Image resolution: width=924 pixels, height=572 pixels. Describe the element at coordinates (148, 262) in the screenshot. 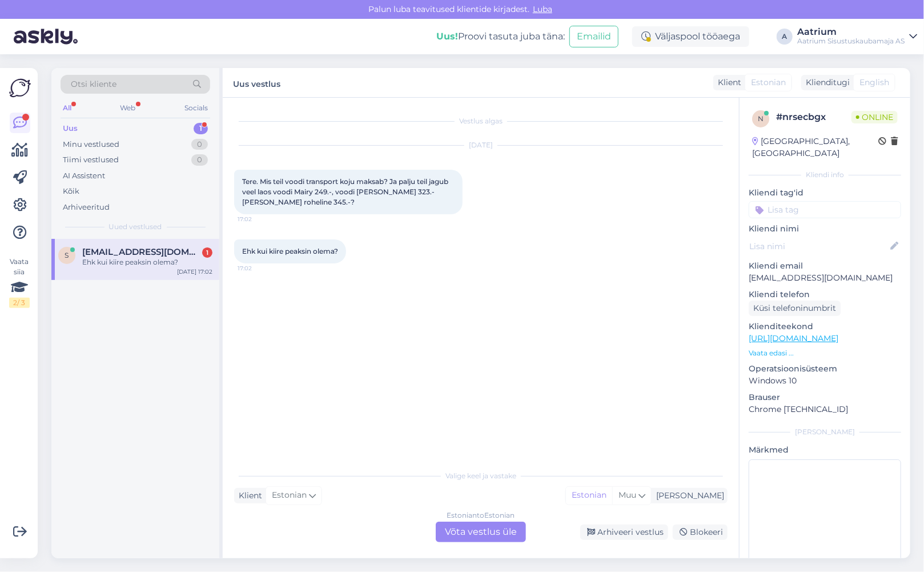

I see `div: Ehk kui kiire peaksin olema?` at that location.